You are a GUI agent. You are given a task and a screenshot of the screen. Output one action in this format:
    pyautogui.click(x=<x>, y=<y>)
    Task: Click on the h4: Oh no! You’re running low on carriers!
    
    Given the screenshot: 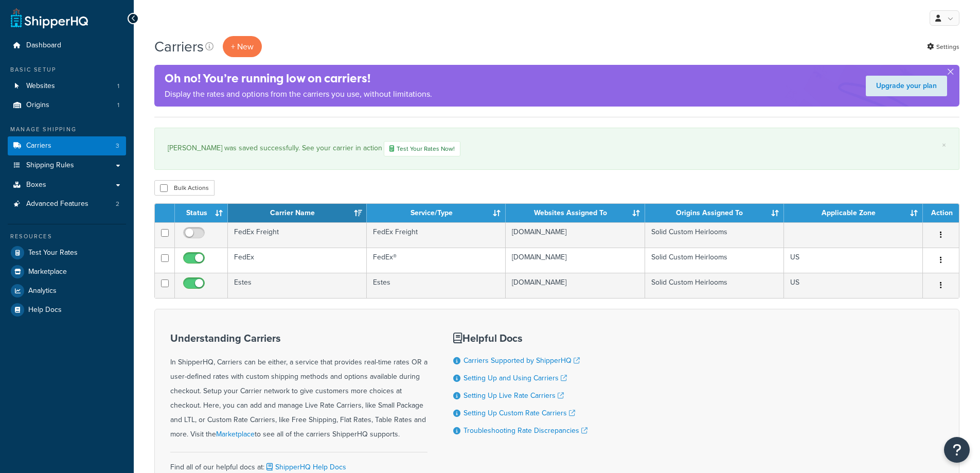 What is the action you would take?
    pyautogui.click(x=298, y=78)
    